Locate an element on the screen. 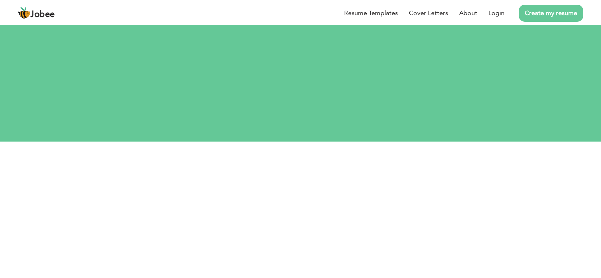 The height and width of the screenshot is (278, 601). a: Cover Letters is located at coordinates (428, 13).